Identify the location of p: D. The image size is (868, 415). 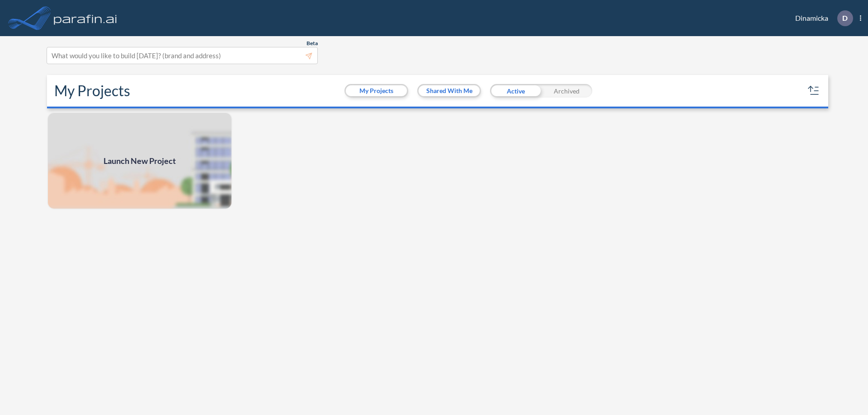
(845, 18).